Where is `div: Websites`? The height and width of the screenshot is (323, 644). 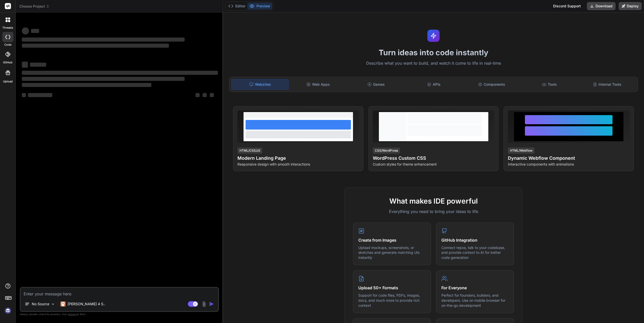 div: Websites is located at coordinates (260, 84).